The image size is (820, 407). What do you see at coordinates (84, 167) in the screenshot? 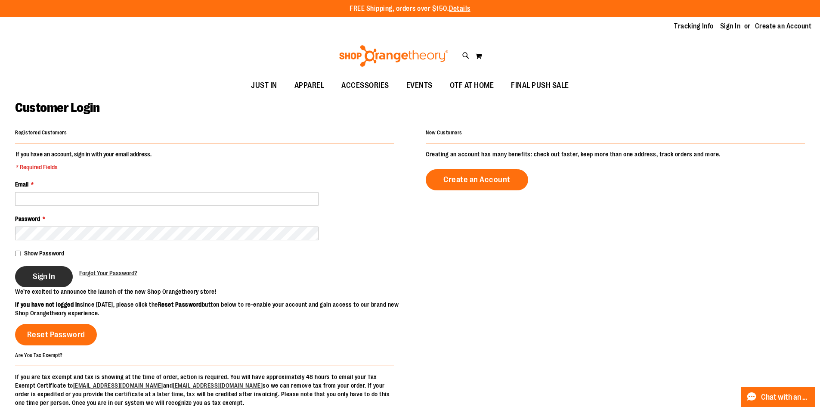
I see `span: * Required Fields` at bounding box center [84, 167].